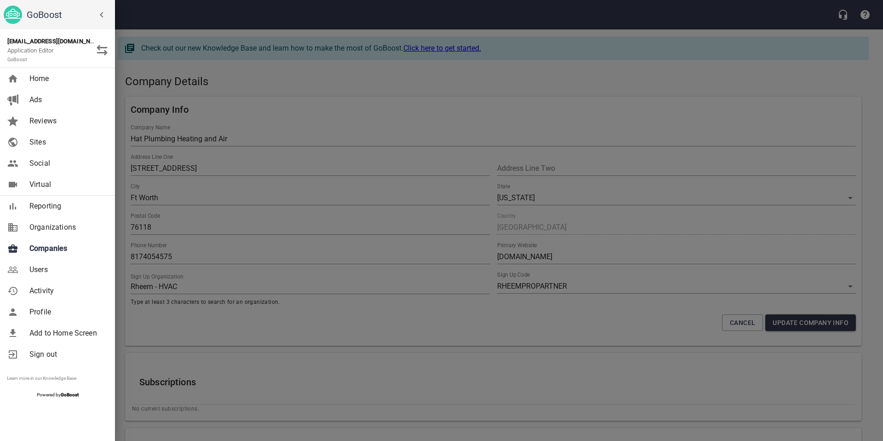 This screenshot has width=883, height=441. What do you see at coordinates (102, 50) in the screenshot?
I see `button: Switch Role` at bounding box center [102, 50].